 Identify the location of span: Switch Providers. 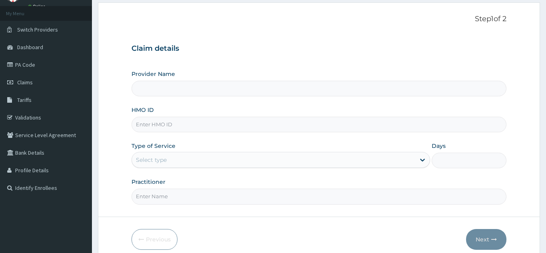
(38, 30).